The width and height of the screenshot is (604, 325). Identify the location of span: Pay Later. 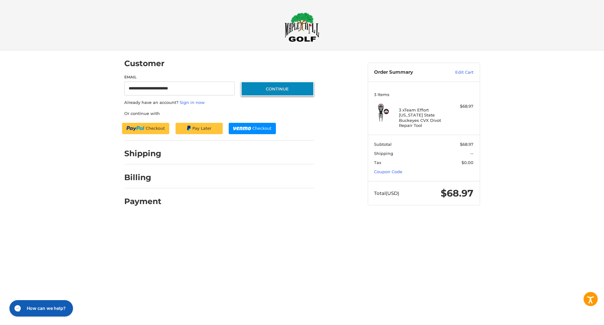
(26, 6).